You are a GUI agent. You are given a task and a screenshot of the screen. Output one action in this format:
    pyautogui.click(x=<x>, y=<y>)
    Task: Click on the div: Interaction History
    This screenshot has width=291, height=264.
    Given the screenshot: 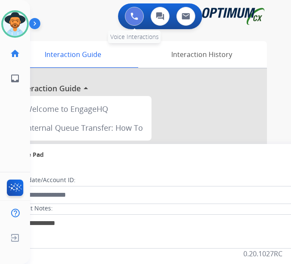 What is the action you would take?
    pyautogui.click(x=201, y=54)
    